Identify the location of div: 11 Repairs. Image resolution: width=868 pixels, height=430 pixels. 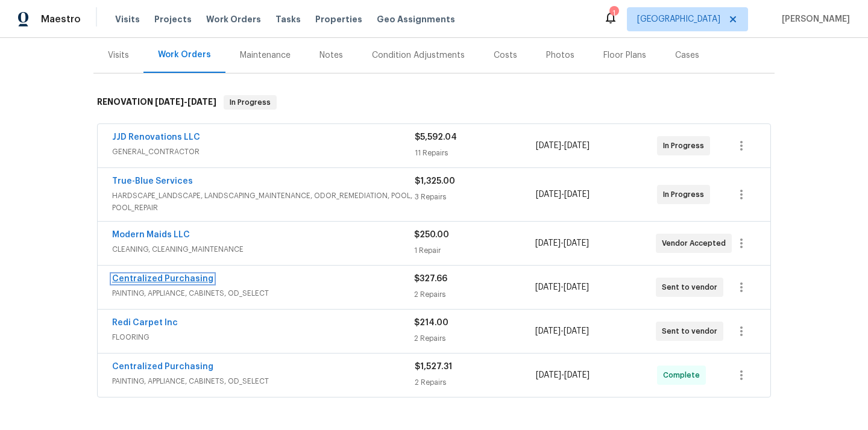
(475, 153).